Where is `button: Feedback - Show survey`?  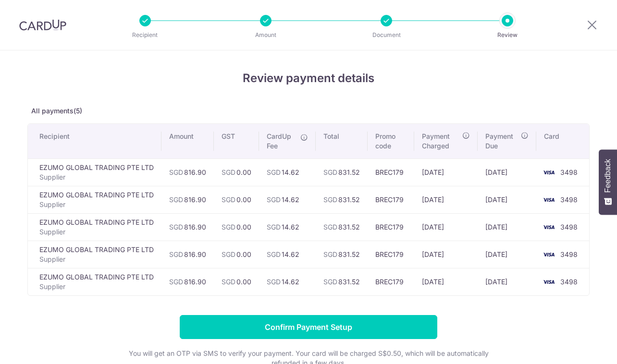
button: Feedback - Show survey is located at coordinates (608, 182).